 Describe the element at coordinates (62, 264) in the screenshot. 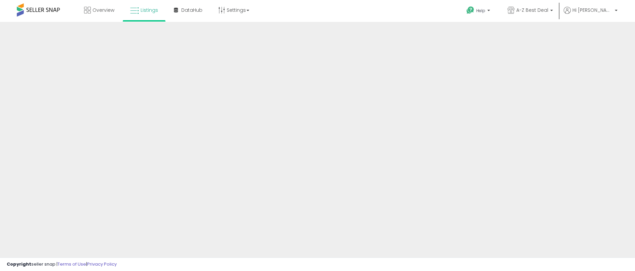

I see `div: seller snap | |` at that location.